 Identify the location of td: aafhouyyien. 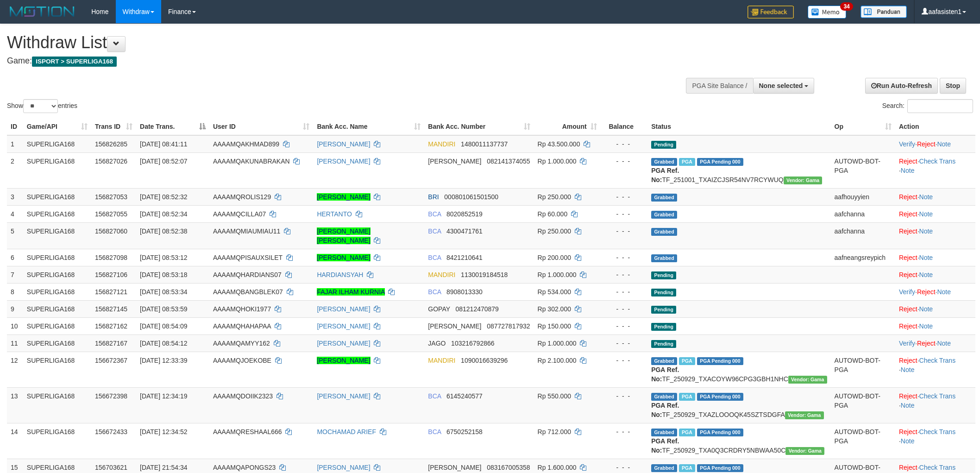
(863, 197).